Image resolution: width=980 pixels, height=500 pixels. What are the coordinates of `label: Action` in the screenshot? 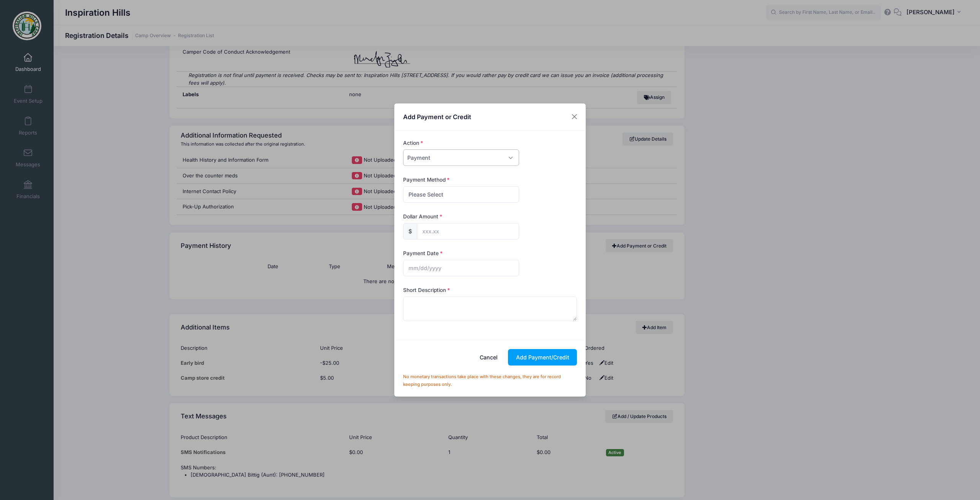 It's located at (413, 143).